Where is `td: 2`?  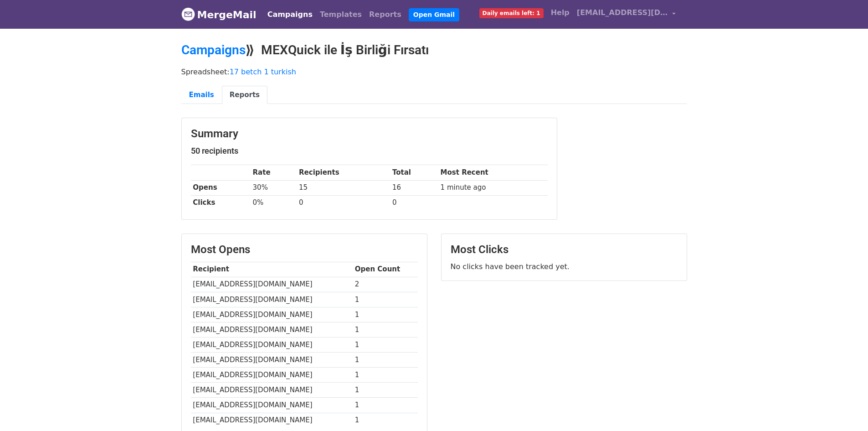 td: 2 is located at coordinates (385, 284).